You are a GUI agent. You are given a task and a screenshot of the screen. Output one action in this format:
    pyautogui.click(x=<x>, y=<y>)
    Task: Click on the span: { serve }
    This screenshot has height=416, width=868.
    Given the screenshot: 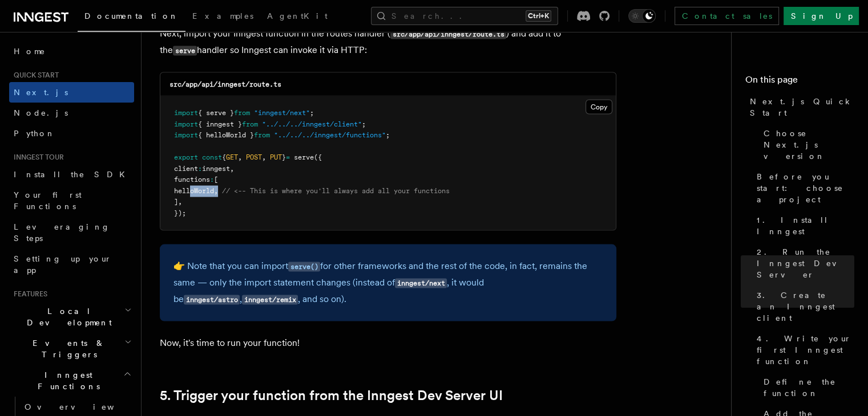 What is the action you would take?
    pyautogui.click(x=215, y=113)
    